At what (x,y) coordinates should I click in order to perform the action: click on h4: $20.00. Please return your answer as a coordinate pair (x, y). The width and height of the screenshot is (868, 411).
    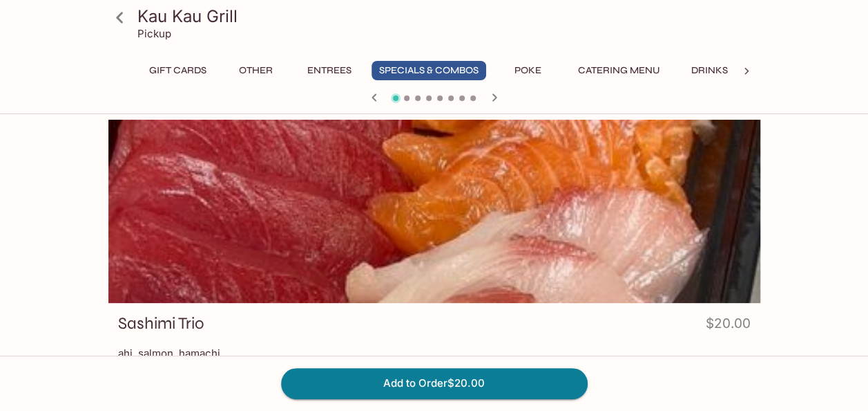
    Looking at the image, I should click on (728, 325).